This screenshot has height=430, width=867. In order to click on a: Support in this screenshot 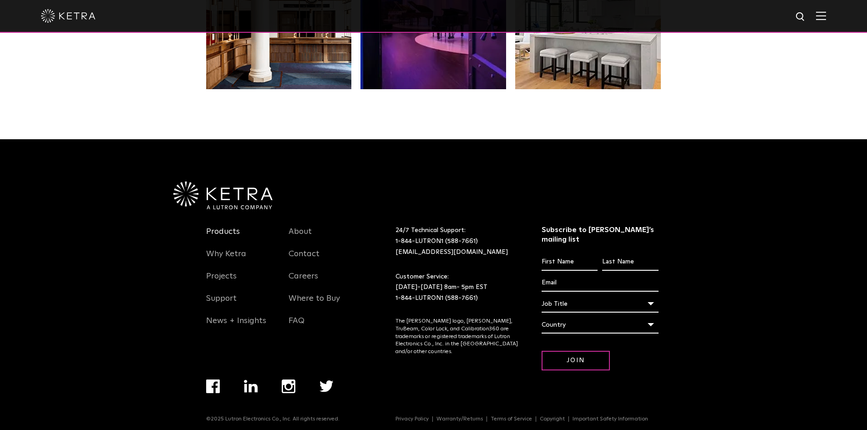, I will do `click(221, 304)`.